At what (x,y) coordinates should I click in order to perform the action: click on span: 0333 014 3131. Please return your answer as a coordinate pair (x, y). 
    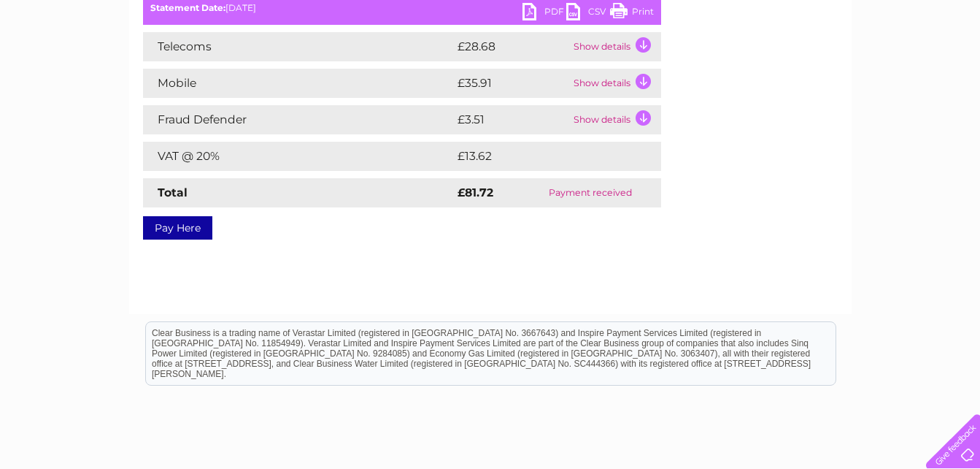
    Looking at the image, I should click on (756, 16).